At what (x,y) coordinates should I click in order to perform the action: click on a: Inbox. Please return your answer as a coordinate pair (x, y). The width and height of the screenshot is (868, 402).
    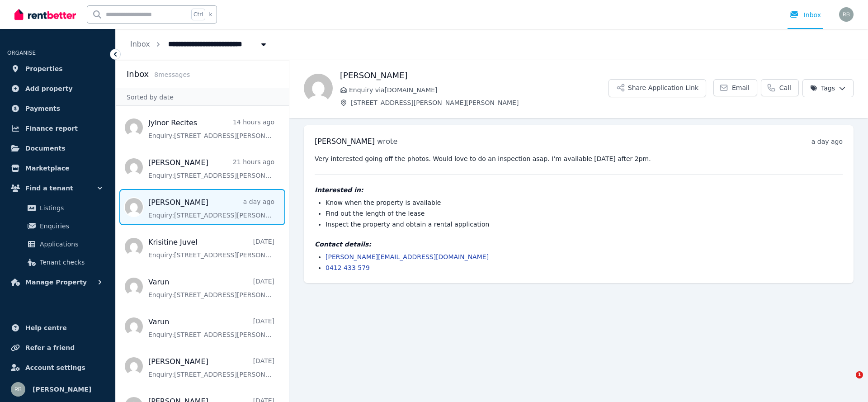
    Looking at the image, I should click on (140, 44).